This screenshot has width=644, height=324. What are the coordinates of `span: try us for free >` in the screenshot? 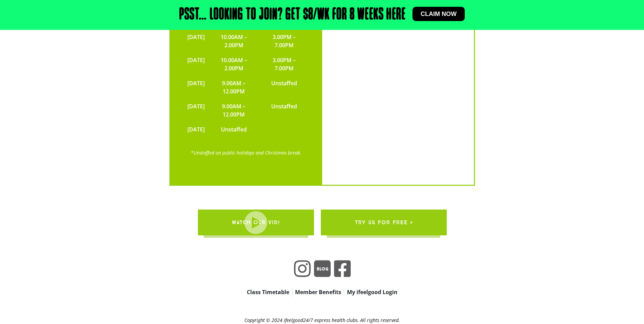 It's located at (383, 223).